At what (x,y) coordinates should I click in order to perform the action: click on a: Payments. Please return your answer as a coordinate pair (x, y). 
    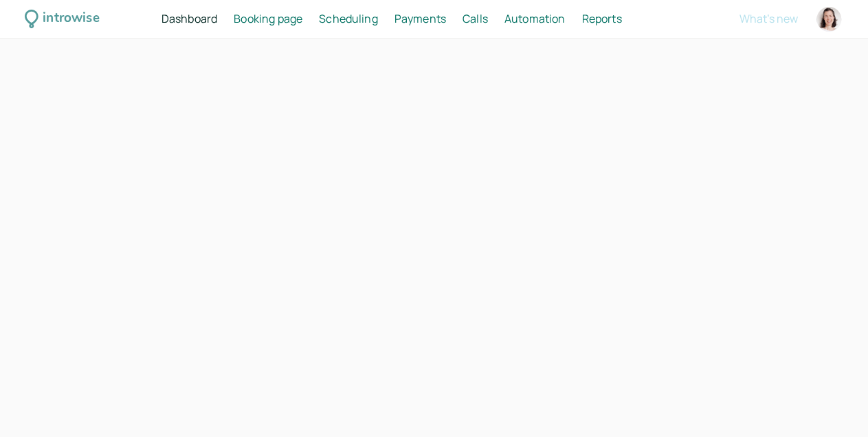
    Looking at the image, I should click on (420, 19).